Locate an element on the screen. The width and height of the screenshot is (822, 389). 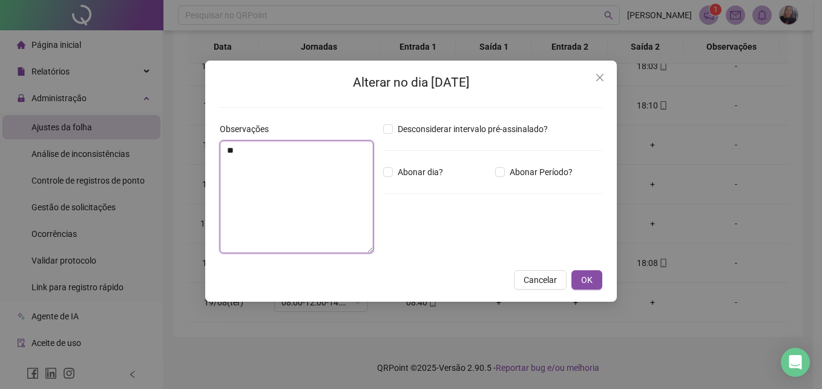
label: Observações is located at coordinates (248, 129).